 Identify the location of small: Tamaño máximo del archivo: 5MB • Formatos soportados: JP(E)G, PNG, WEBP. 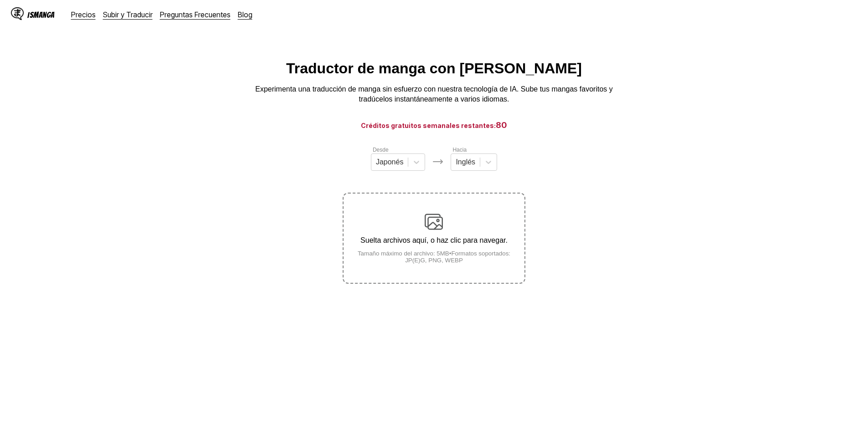
(434, 257).